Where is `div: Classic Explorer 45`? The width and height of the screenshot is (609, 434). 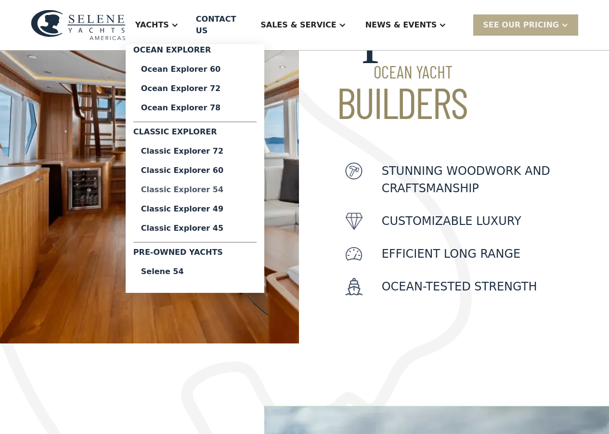 div: Classic Explorer 45 is located at coordinates (195, 228).